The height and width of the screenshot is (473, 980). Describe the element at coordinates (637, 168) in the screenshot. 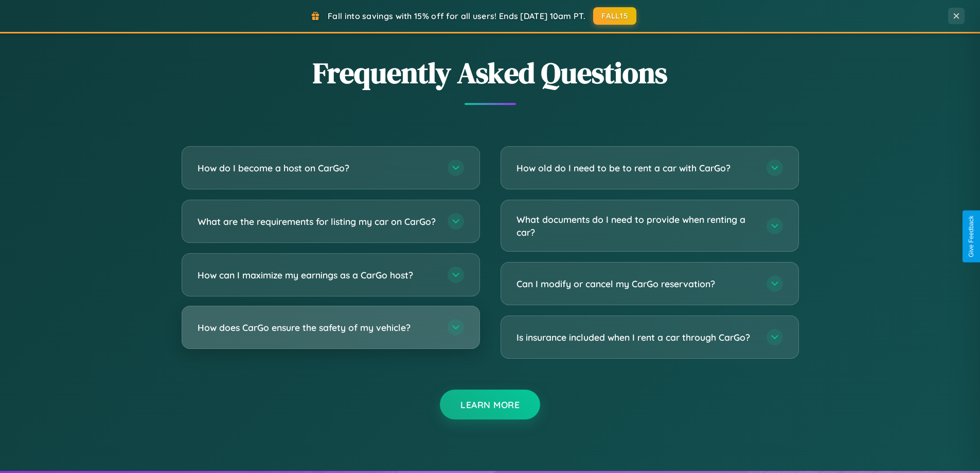

I see `h3: How old do I need to be to rent a car with CarGo?` at that location.